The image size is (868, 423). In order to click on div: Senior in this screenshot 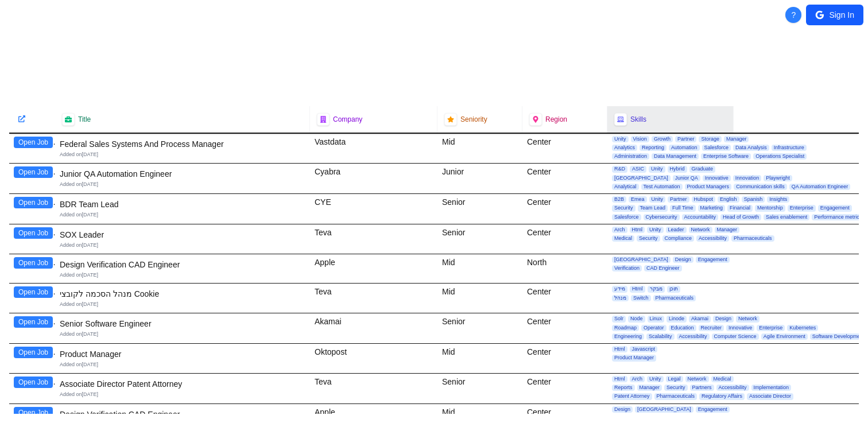, I will do `click(480, 389)`.